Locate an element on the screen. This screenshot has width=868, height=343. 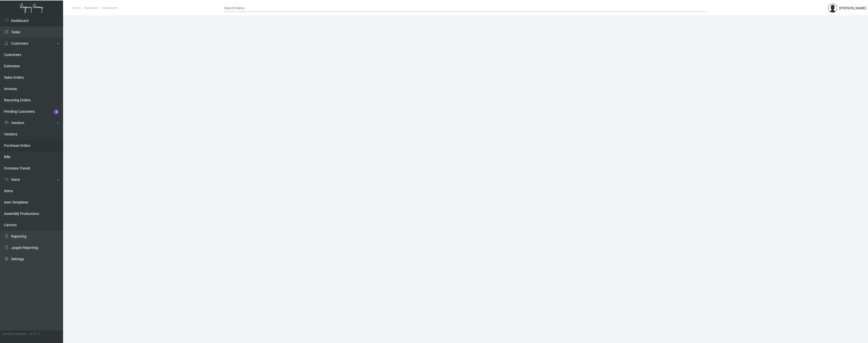
span: Dashboard is located at coordinates (91, 8).